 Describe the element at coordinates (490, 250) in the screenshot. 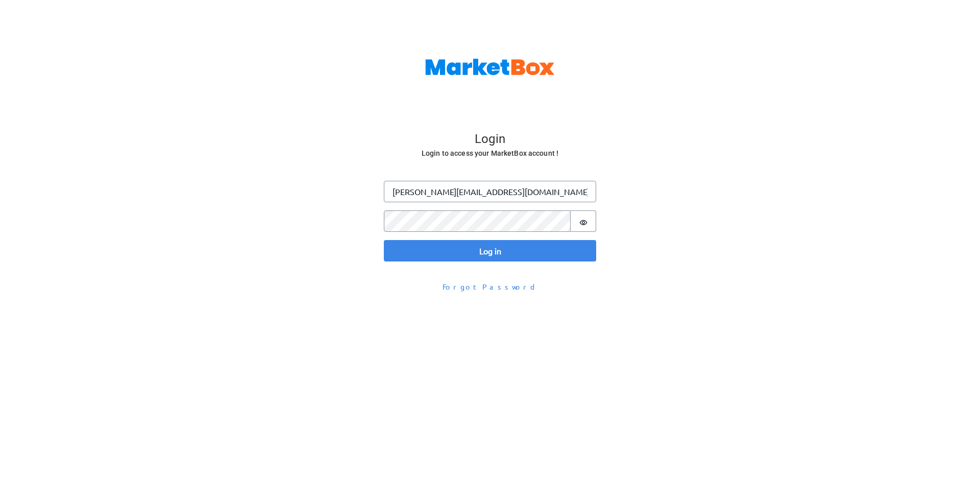

I see `button: Log in` at that location.